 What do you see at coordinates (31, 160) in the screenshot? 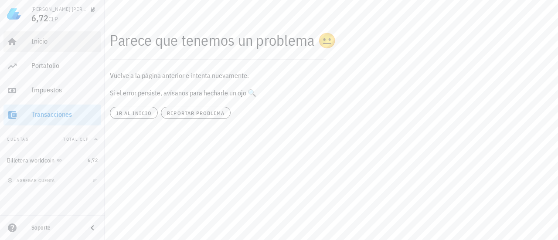
I see `div: Billetera worldcoin` at bounding box center [31, 160].